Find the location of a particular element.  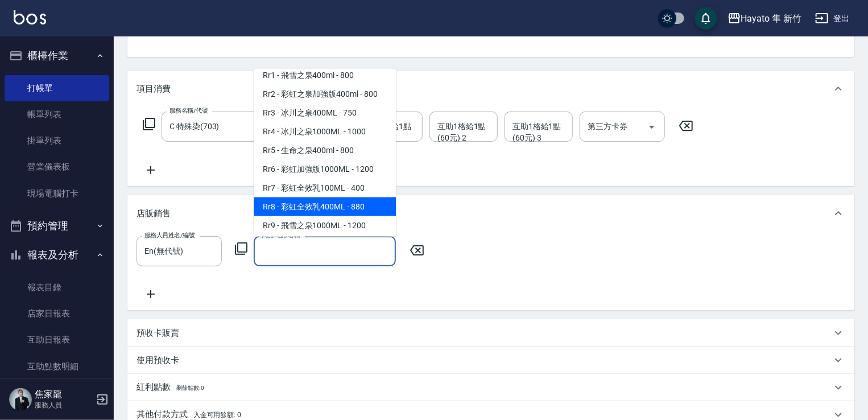

span: 剩餘點數: 0 is located at coordinates (191, 388).